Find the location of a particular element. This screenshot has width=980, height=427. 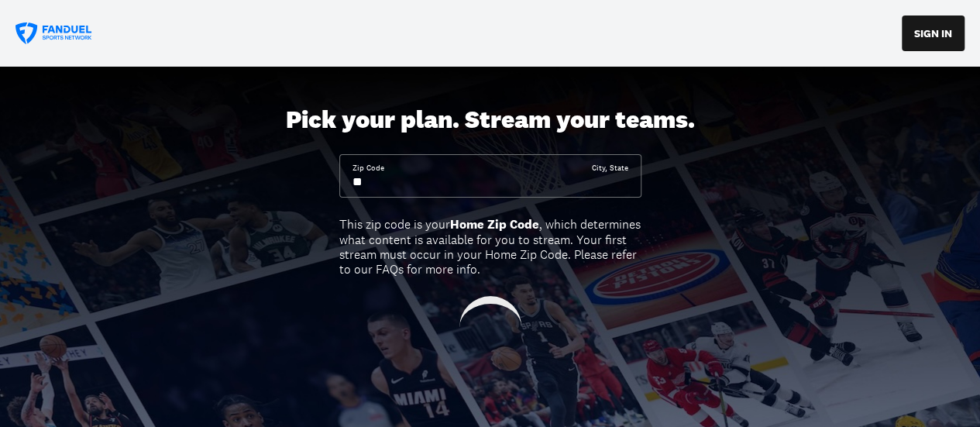

div: Pick your plan. Stream your teams. is located at coordinates (490, 120).